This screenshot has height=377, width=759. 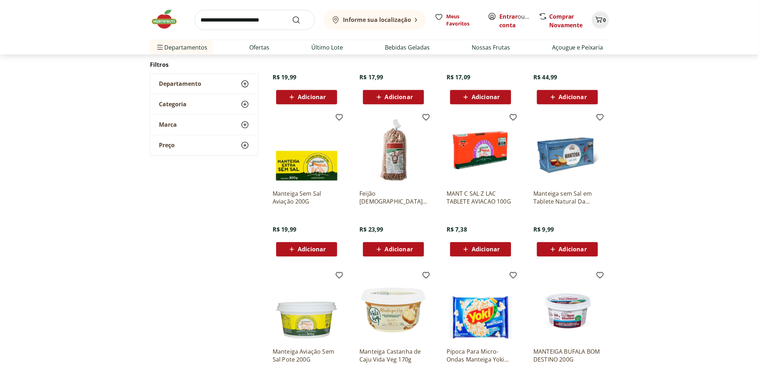 What do you see at coordinates (519, 21) in the screenshot?
I see `a: Criar conta` at bounding box center [519, 21].